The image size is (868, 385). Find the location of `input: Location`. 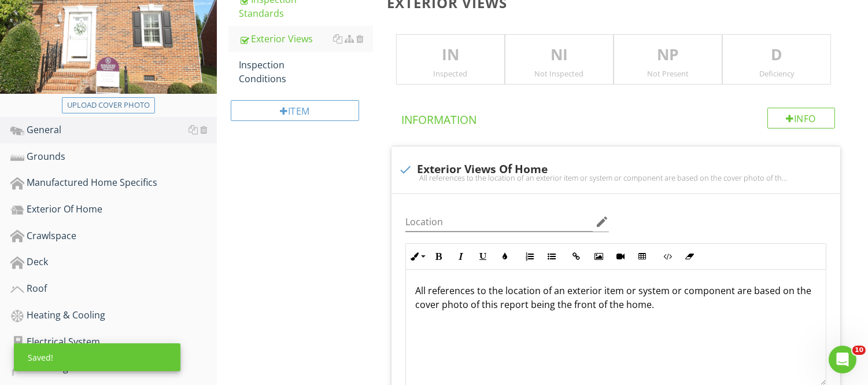

input: Location is located at coordinates (499, 222).